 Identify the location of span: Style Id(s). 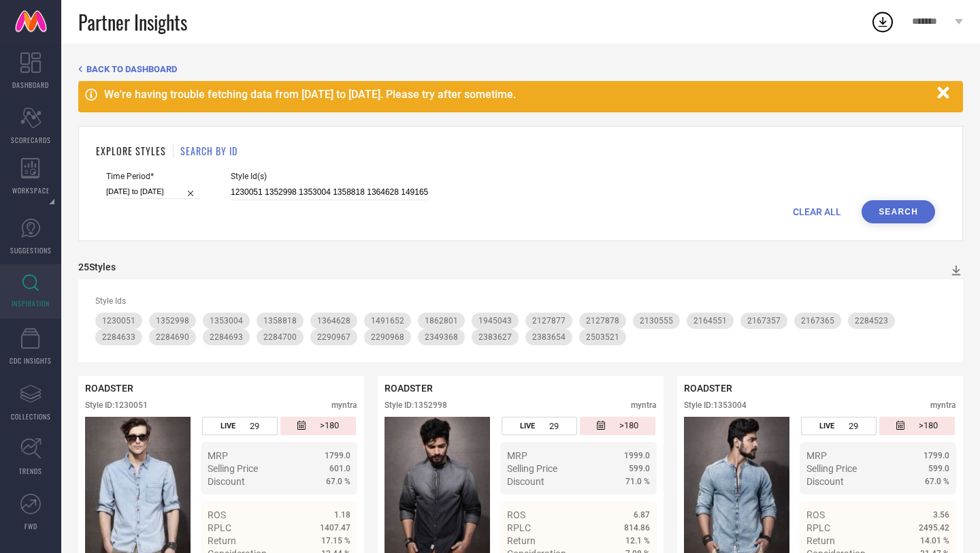
(330, 177).